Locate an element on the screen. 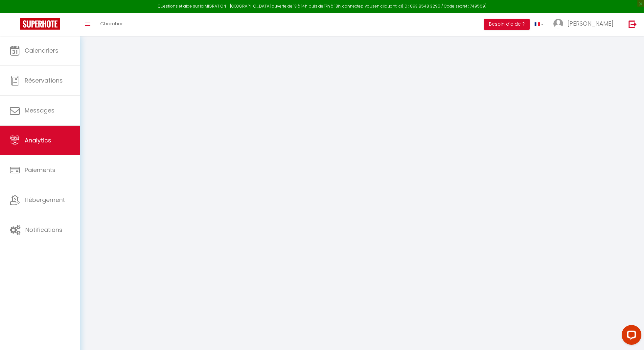 The image size is (644, 350). span: Réservations is located at coordinates (43, 80).